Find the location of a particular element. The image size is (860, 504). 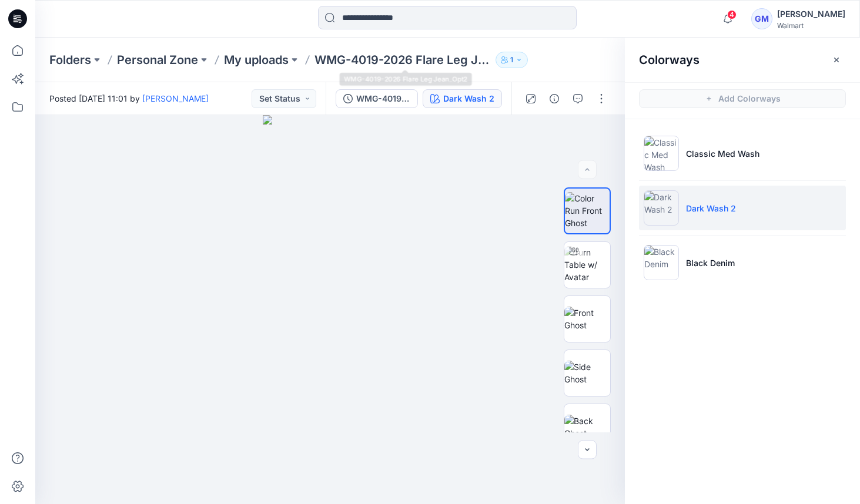

p: WMG-4019-2026 Flare Leg Jean_Opt2 is located at coordinates (403, 60).